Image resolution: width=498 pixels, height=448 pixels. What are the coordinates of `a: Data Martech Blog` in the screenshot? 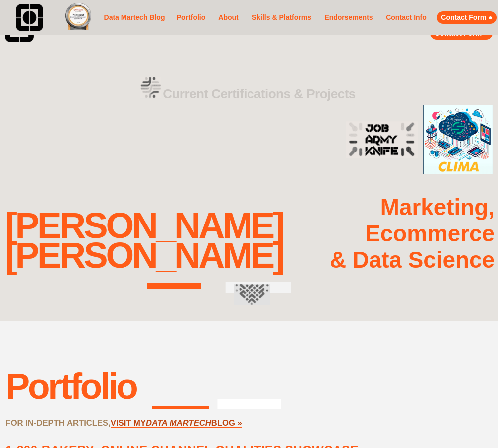 It's located at (134, 18).